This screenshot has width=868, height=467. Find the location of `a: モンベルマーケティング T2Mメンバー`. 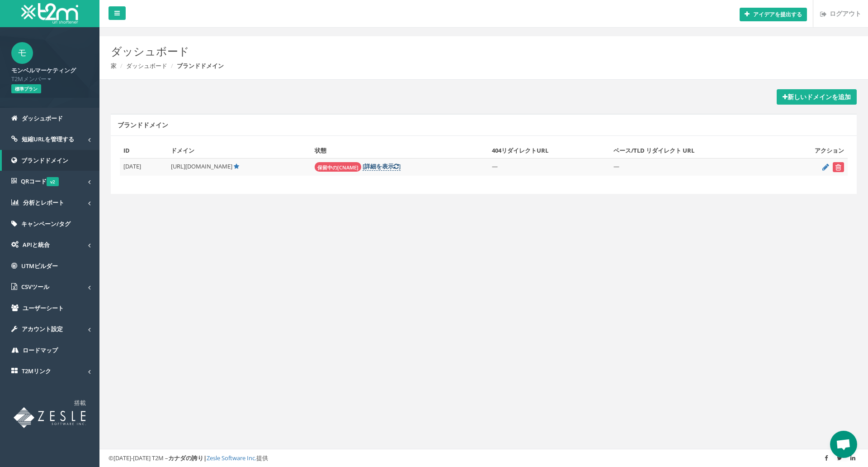

a: モンベルマーケティング T2Mメンバー is located at coordinates (50, 73).